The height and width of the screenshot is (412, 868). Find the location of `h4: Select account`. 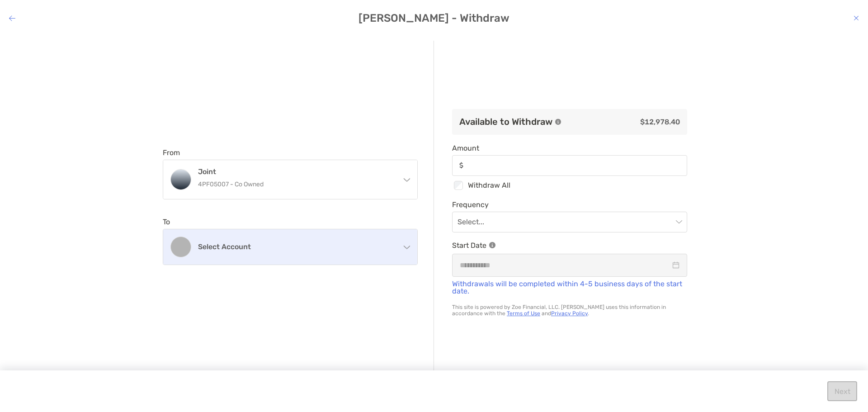

h4: Select account is located at coordinates (296, 247).